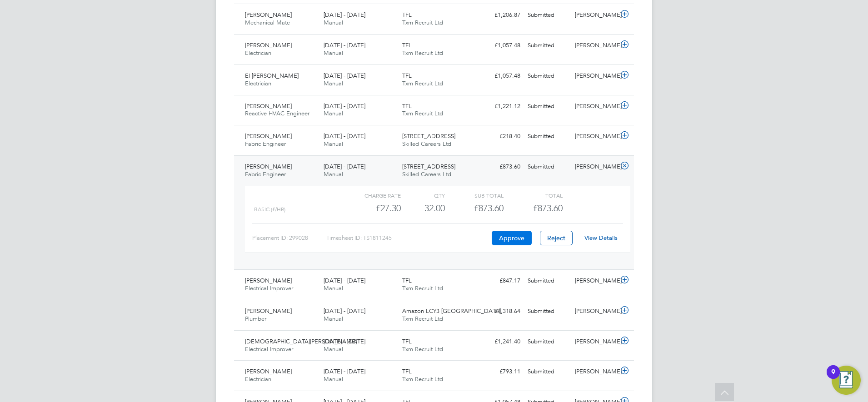 The width and height of the screenshot is (868, 402). I want to click on button: Reject, so click(557, 238).